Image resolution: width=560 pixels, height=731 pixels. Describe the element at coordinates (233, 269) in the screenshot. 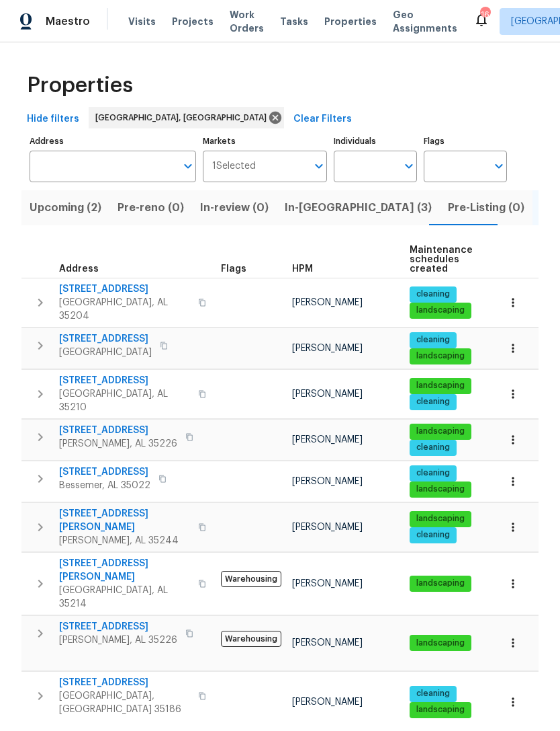

I see `span: Flags` at that location.